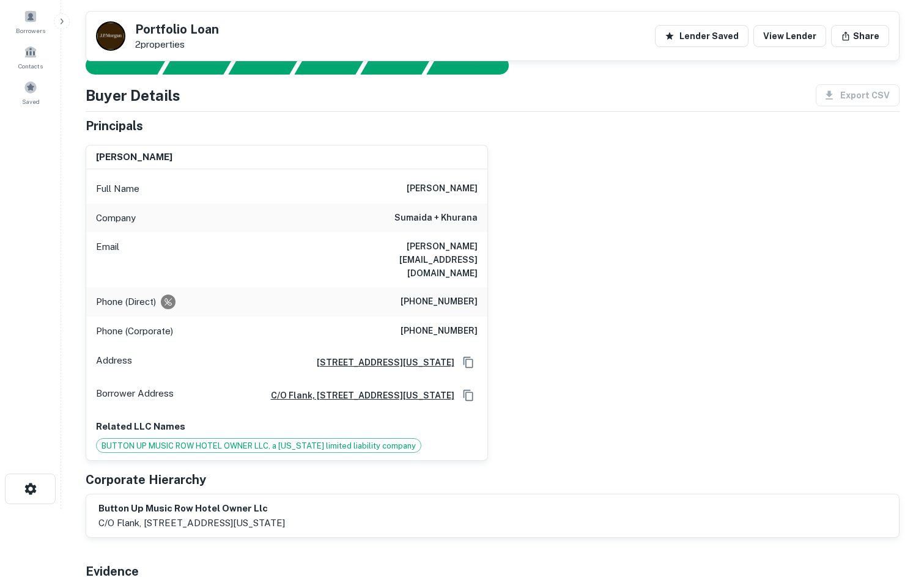 This screenshot has width=924, height=583. What do you see at coordinates (134, 395) in the screenshot?
I see `p: Borrower Address` at bounding box center [134, 395].